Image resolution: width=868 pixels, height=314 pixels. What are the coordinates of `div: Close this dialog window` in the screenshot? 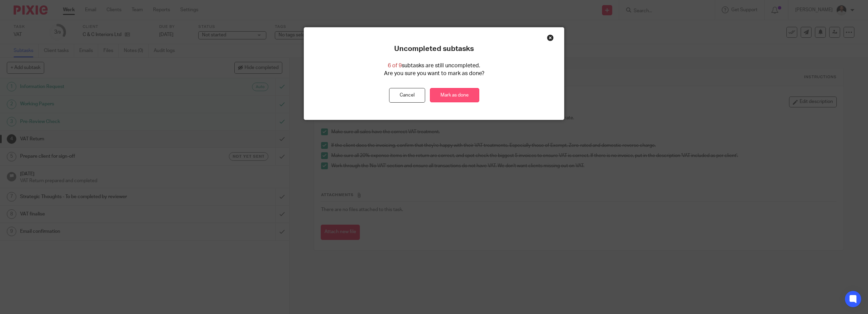 It's located at (550, 38).